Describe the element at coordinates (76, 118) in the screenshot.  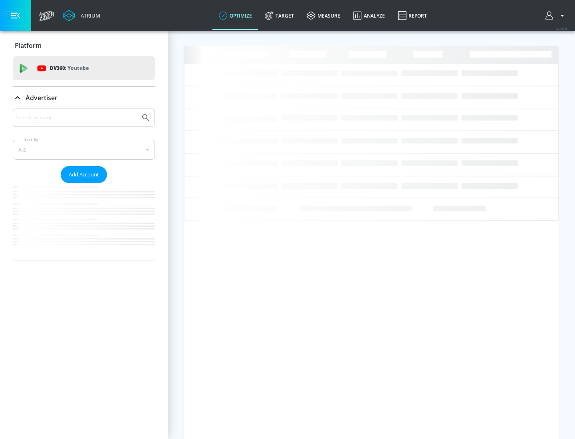
I see `input: Search by name` at that location.